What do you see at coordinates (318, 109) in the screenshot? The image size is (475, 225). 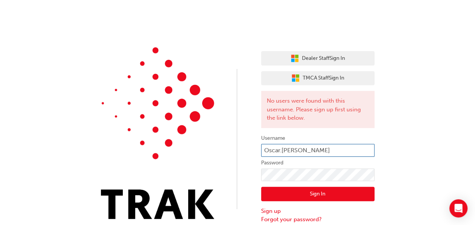 I see `div: No users were found with this username. Please sign up first using the link below.` at bounding box center [318, 109].